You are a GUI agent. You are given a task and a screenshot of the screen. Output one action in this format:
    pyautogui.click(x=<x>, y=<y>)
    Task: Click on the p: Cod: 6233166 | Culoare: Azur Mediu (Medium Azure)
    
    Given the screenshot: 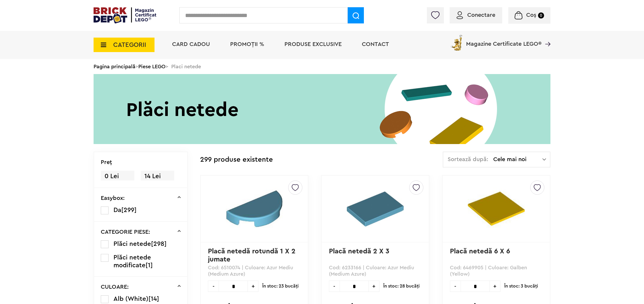 What is the action you would take?
    pyautogui.click(x=375, y=271)
    